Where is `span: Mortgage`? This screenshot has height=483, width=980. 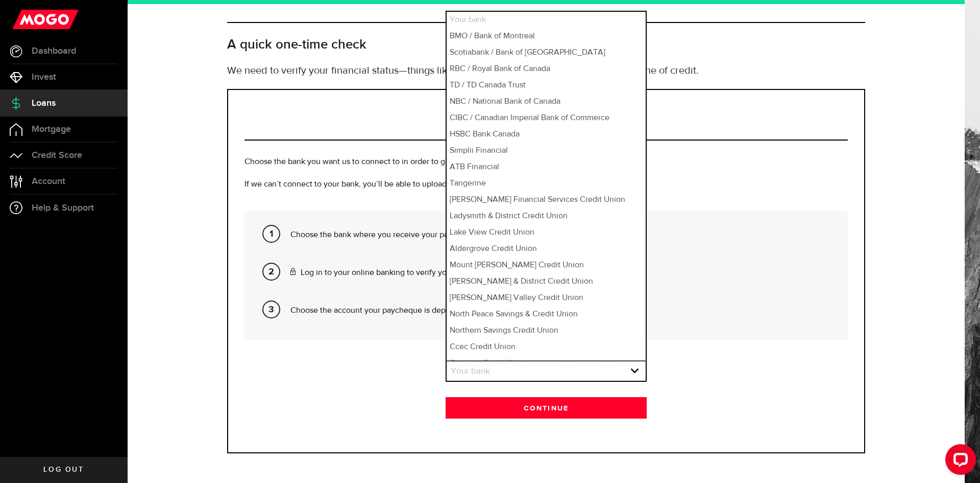 span: Mortgage is located at coordinates (51, 129).